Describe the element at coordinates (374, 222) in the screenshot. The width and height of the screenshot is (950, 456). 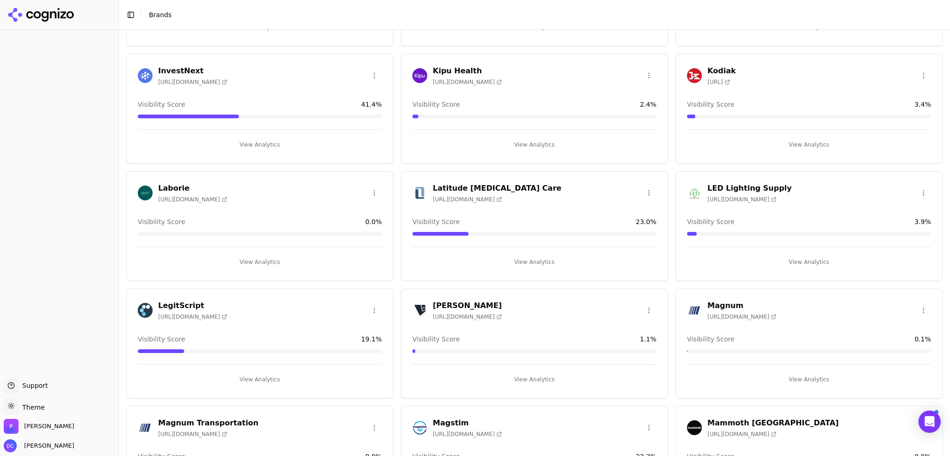
I see `span: 0.0 %` at that location.